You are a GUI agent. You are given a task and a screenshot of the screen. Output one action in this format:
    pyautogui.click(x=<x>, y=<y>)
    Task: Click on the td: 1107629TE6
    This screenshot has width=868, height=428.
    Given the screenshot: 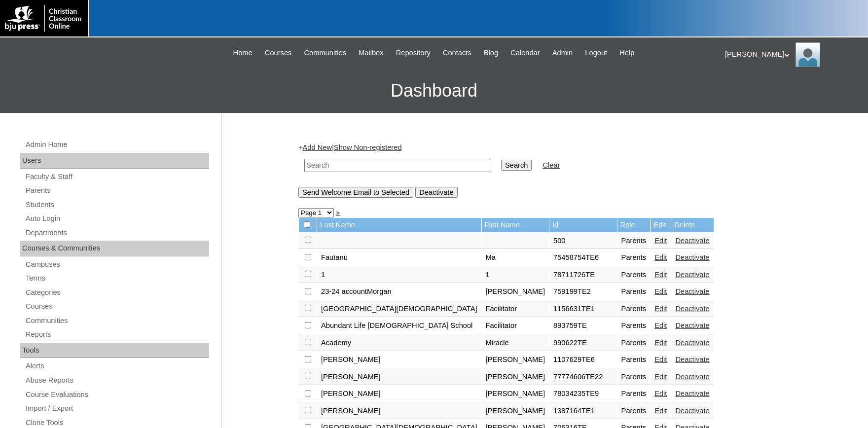 What is the action you would take?
    pyautogui.click(x=583, y=360)
    